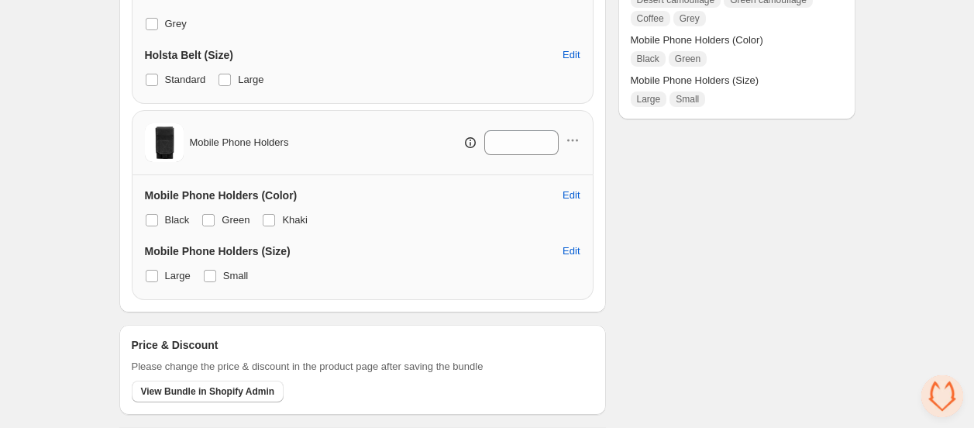  I want to click on span: Mobile Phone Holders (Size), so click(737, 81).